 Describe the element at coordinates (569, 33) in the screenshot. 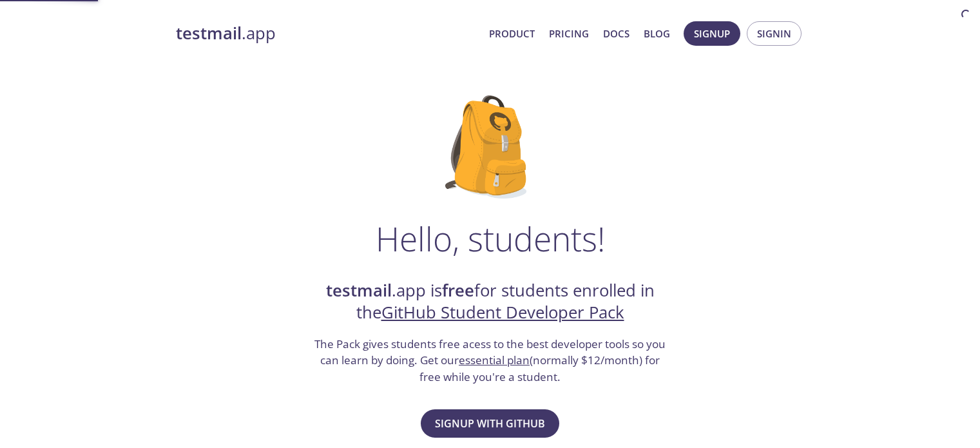

I see `a: Pricing` at that location.